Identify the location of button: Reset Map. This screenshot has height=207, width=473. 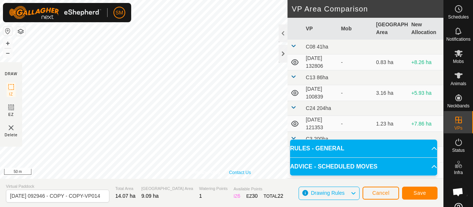
(8, 31).